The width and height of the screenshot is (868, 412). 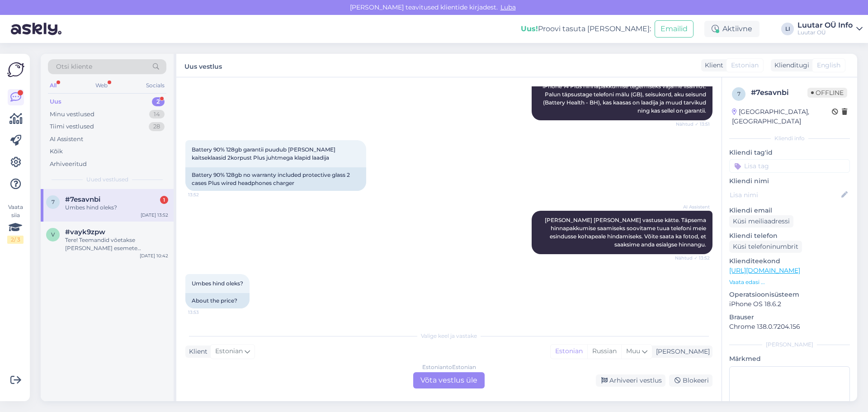 I want to click on span: 13:53, so click(x=205, y=312).